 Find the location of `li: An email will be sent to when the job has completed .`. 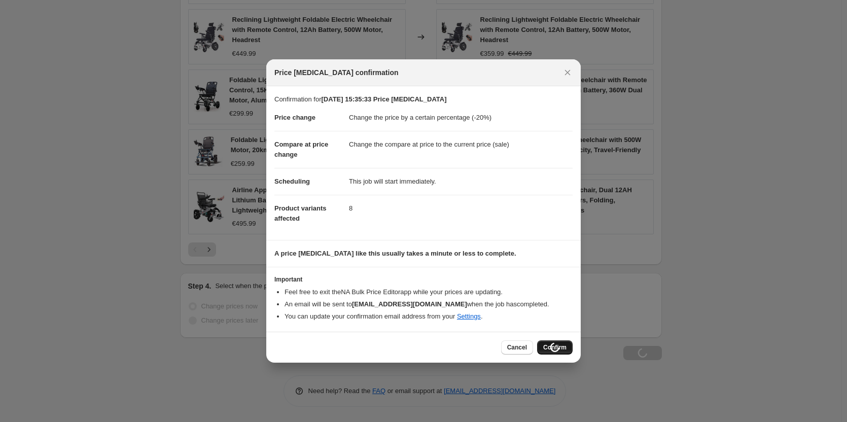

li: An email will be sent to when the job has completed . is located at coordinates (428, 304).